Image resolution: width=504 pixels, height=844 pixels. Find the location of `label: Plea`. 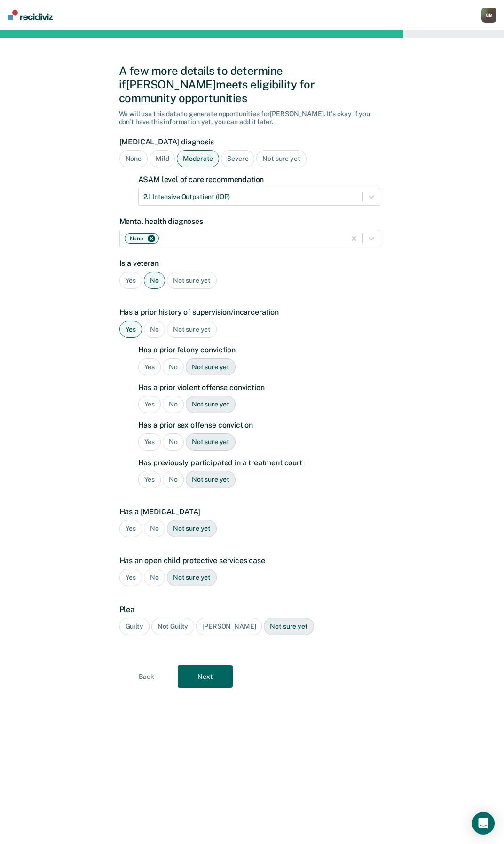

label: Plea is located at coordinates (249, 609).